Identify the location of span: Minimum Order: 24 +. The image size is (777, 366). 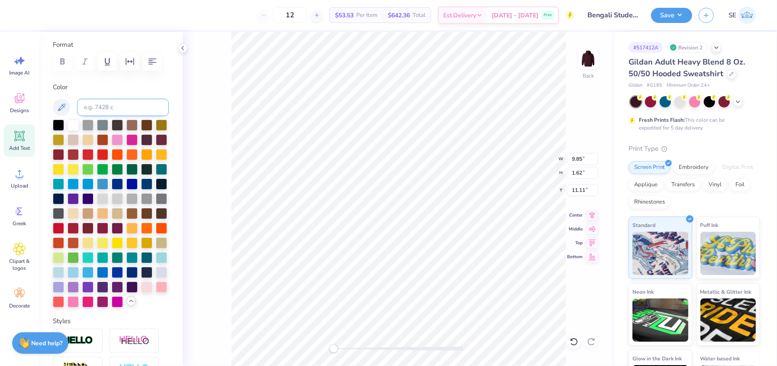
(688, 85).